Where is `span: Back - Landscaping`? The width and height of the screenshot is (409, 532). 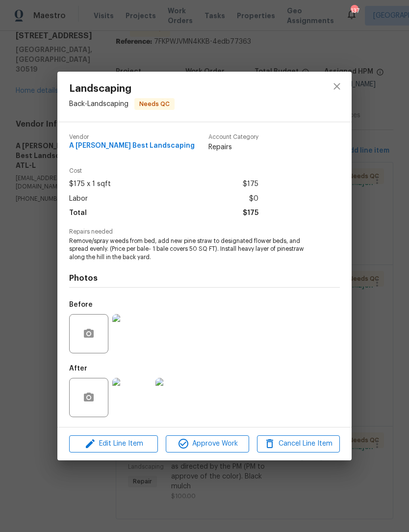
span: Back - Landscaping is located at coordinates (98, 104).